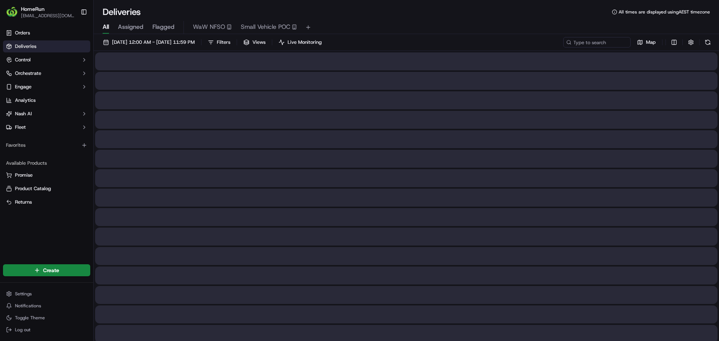 The width and height of the screenshot is (719, 341). What do you see at coordinates (51, 270) in the screenshot?
I see `span: Create` at bounding box center [51, 270].